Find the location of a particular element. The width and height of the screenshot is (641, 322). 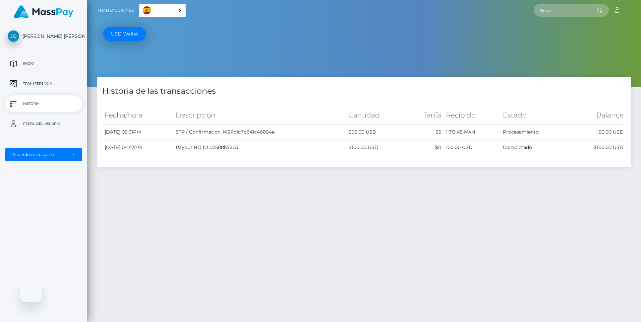

td: $0.00 USD is located at coordinates (597, 132).